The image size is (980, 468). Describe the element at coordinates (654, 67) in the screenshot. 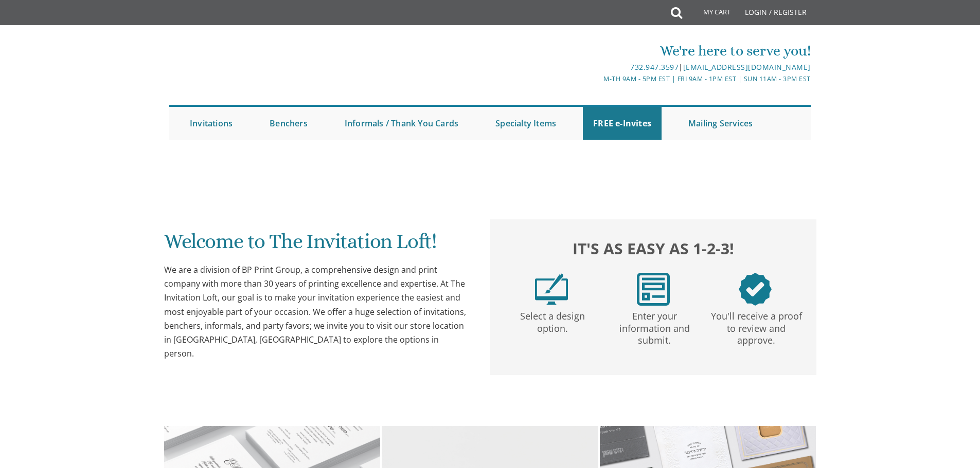

I see `a: 732.947.3597` at that location.